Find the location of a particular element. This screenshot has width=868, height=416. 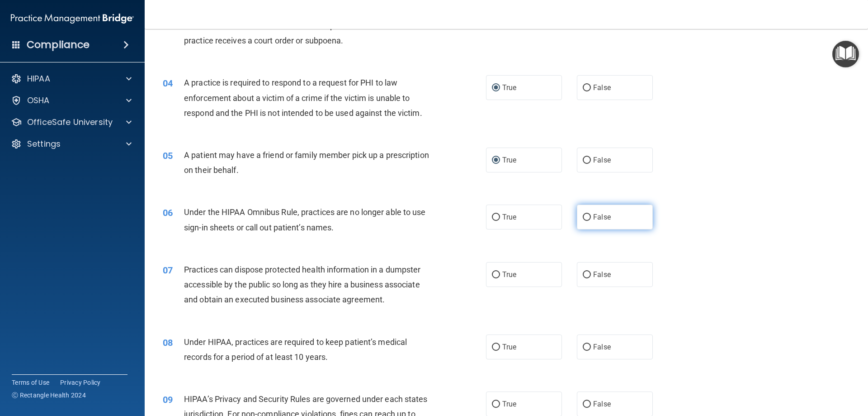

span: 07 is located at coordinates (167, 270).